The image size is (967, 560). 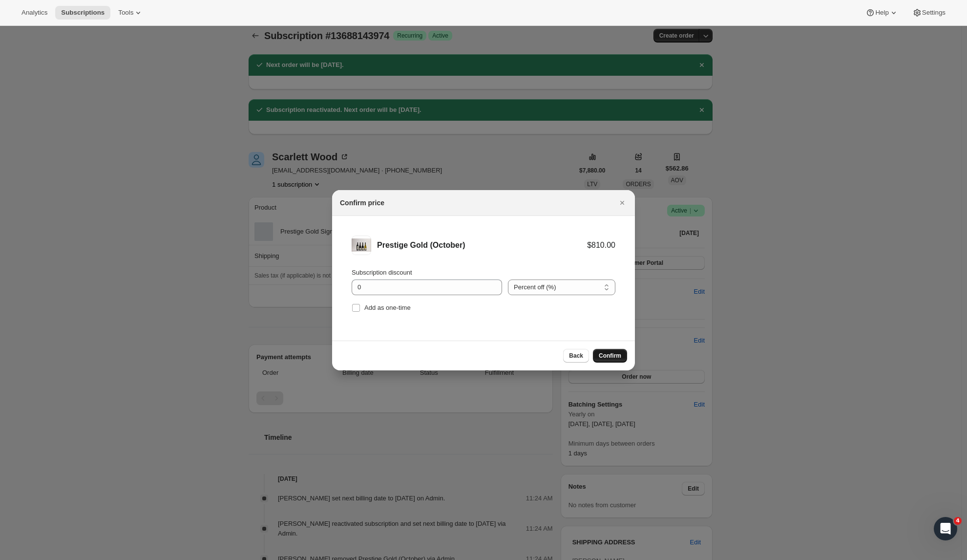 I want to click on button: Tools, so click(x=131, y=12).